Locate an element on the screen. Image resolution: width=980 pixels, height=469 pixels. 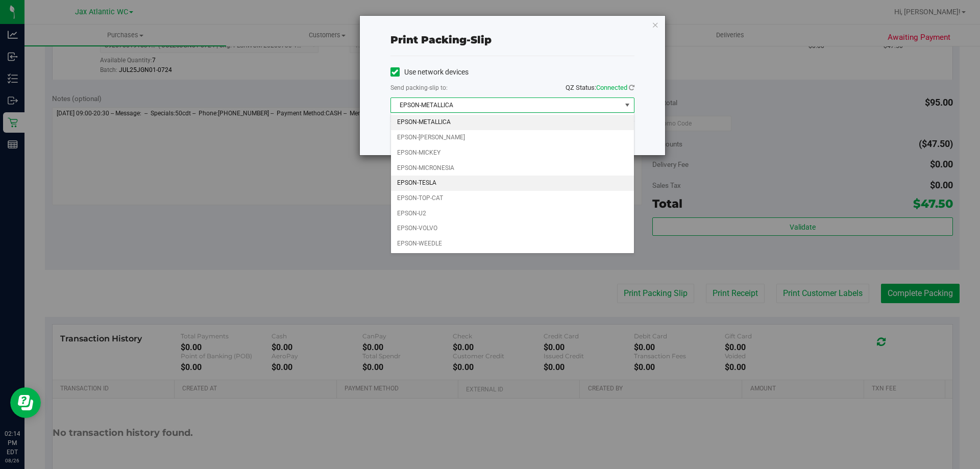
span: Print packing-slip is located at coordinates (440, 40).